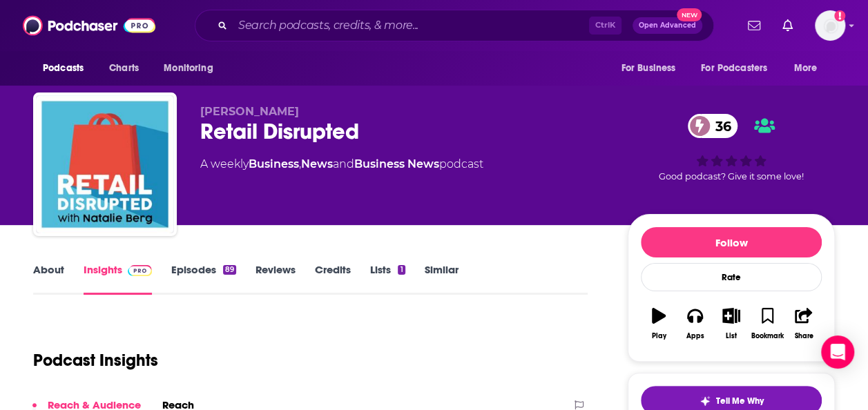 The width and height of the screenshot is (868, 410). What do you see at coordinates (411, 26) in the screenshot?
I see `input: Search podcasts, credits, & more...` at bounding box center [411, 26].